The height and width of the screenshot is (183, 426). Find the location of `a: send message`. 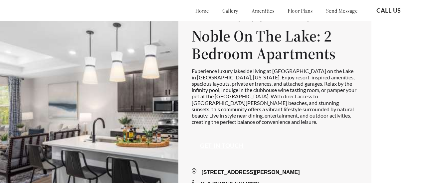

a: send message is located at coordinates (342, 11).